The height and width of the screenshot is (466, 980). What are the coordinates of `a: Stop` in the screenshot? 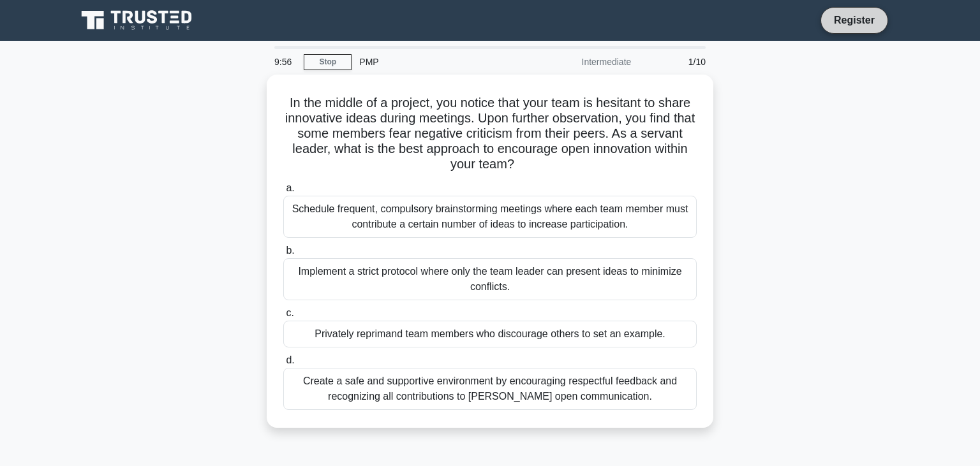 It's located at (327, 62).